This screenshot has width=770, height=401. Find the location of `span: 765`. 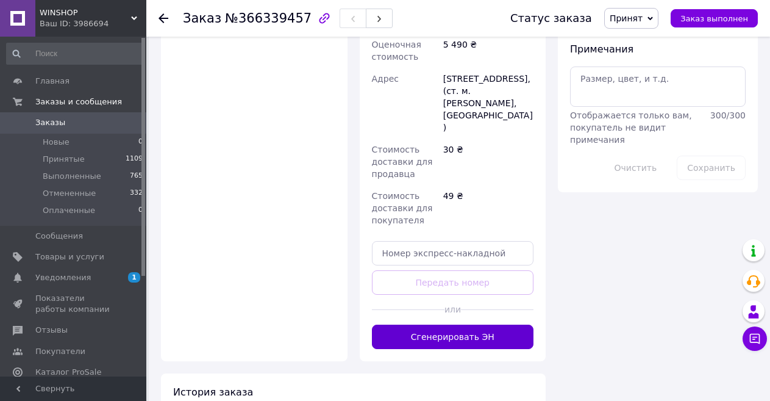

span: 765 is located at coordinates (136, 176).